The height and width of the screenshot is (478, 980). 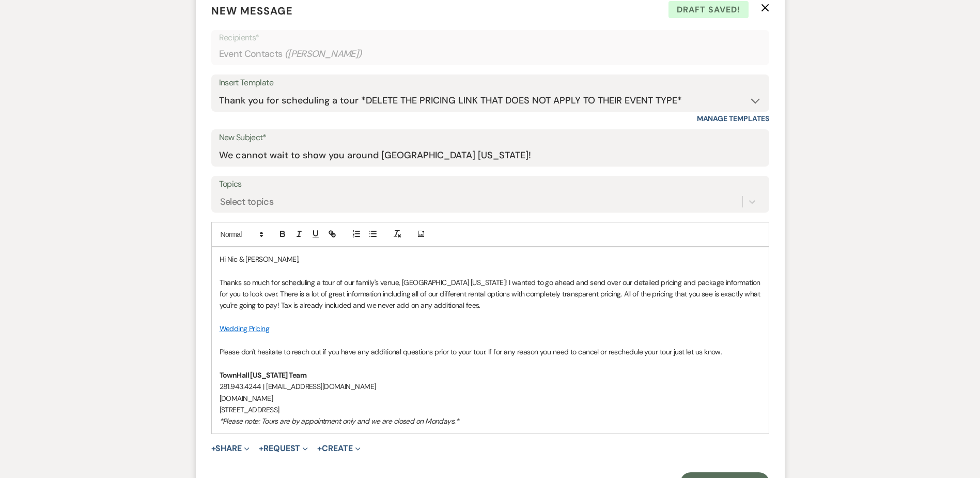 What do you see at coordinates (252, 11) in the screenshot?
I see `span: New Message` at bounding box center [252, 11].